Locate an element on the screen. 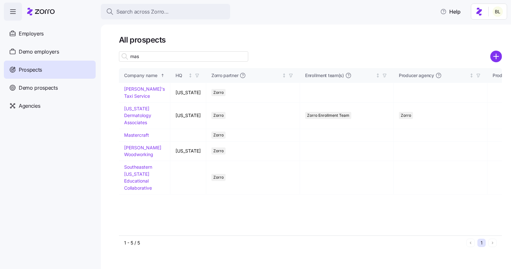 The height and width of the screenshot is (269, 511). svg: add icon is located at coordinates (496, 57).